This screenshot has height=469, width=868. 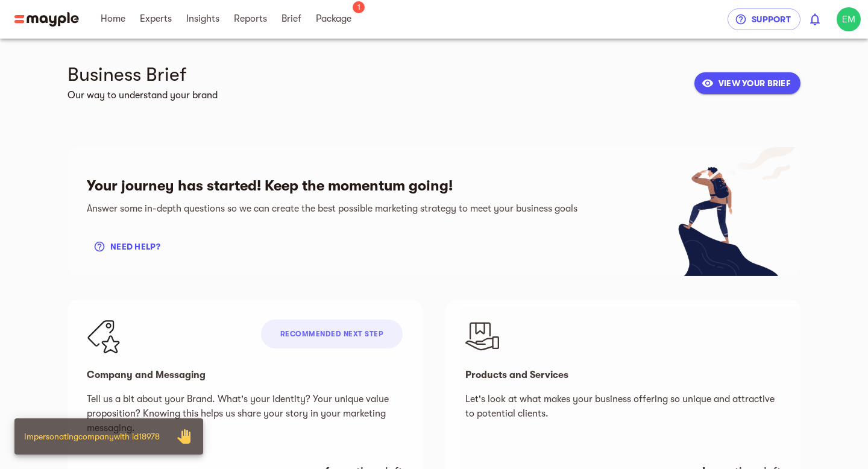 What do you see at coordinates (100, 247) in the screenshot?
I see `span: help_outline` at bounding box center [100, 247].